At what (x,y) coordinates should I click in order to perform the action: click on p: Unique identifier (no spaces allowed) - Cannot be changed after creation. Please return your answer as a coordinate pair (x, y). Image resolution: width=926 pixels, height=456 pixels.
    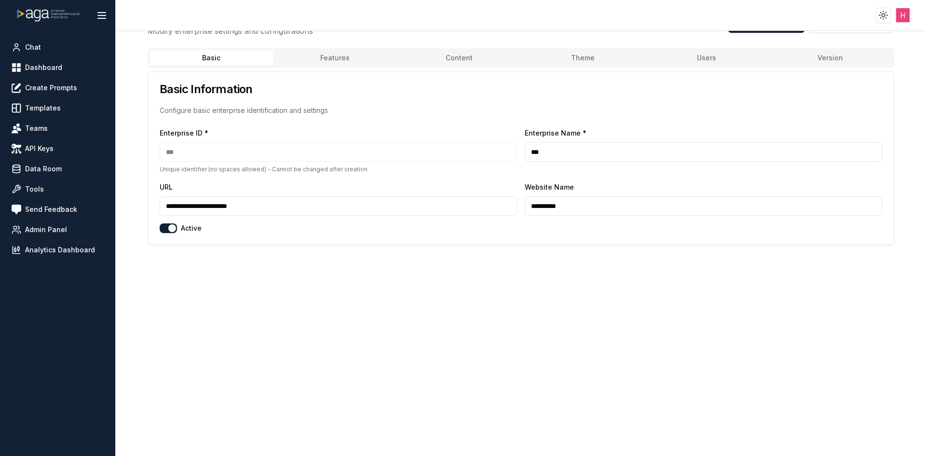
    Looking at the image, I should click on (338, 169).